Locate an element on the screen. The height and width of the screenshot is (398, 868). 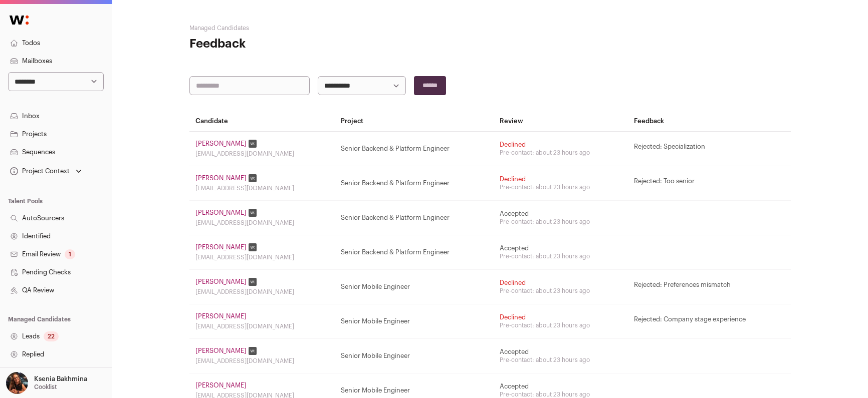
th: Review is located at coordinates (561, 121).